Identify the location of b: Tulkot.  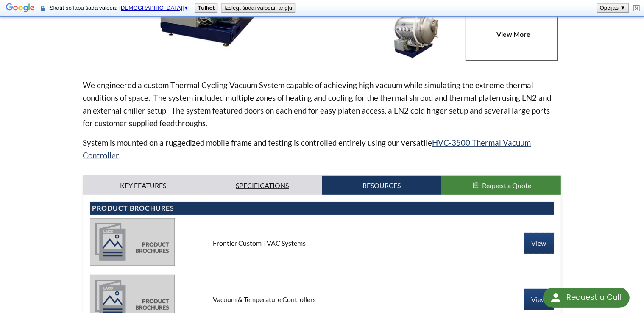
(206, 8).